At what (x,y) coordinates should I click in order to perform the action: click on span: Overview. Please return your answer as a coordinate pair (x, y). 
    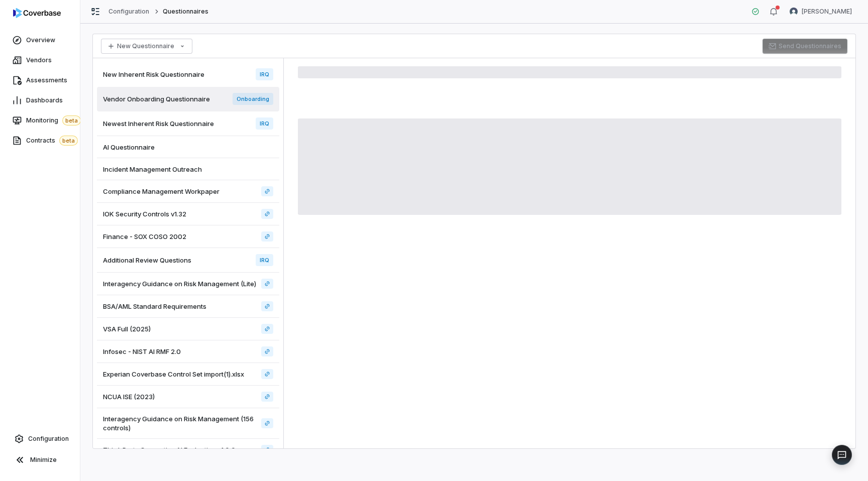
    Looking at the image, I should click on (40, 40).